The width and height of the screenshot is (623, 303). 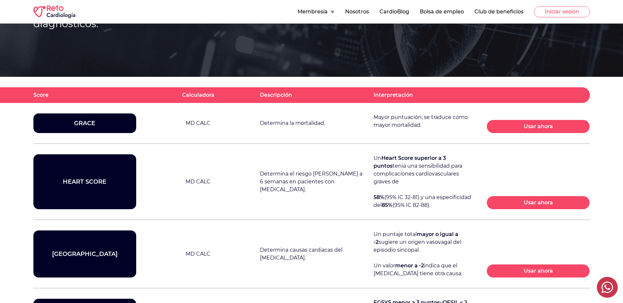 What do you see at coordinates (311, 95) in the screenshot?
I see `div: Descripción` at bounding box center [311, 95].